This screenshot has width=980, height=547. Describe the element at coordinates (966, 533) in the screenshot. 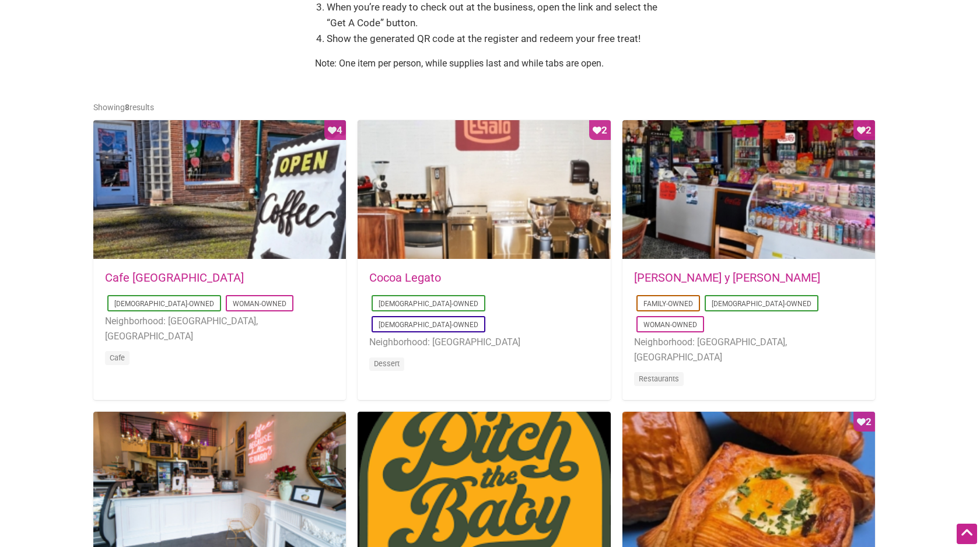

I see `div: Scroll Back to Top` at that location.